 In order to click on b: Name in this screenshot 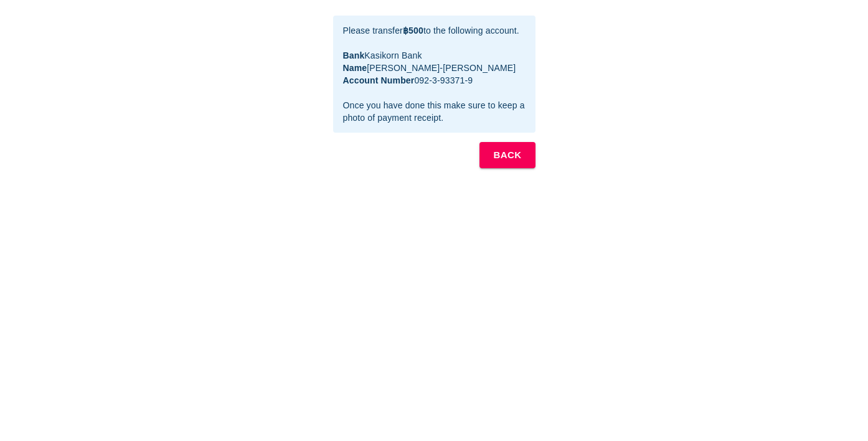, I will do `click(355, 68)`.